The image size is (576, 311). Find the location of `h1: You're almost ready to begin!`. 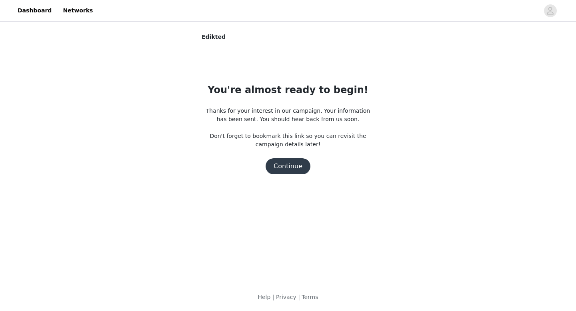

h1: You're almost ready to begin! is located at coordinates (288, 90).